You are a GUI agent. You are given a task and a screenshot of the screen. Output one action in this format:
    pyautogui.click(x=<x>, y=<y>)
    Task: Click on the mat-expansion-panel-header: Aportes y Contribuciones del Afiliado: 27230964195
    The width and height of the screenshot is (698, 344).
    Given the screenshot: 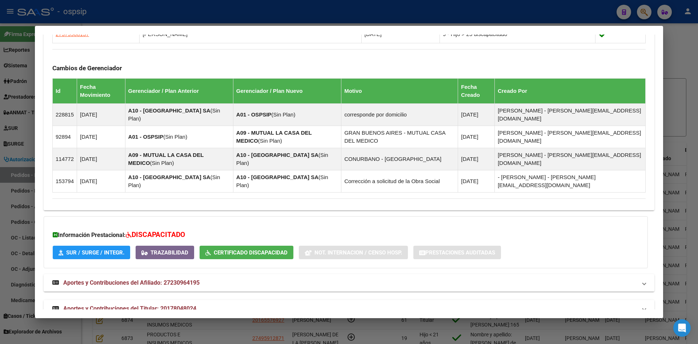 What is the action you would take?
    pyautogui.click(x=349, y=283)
    